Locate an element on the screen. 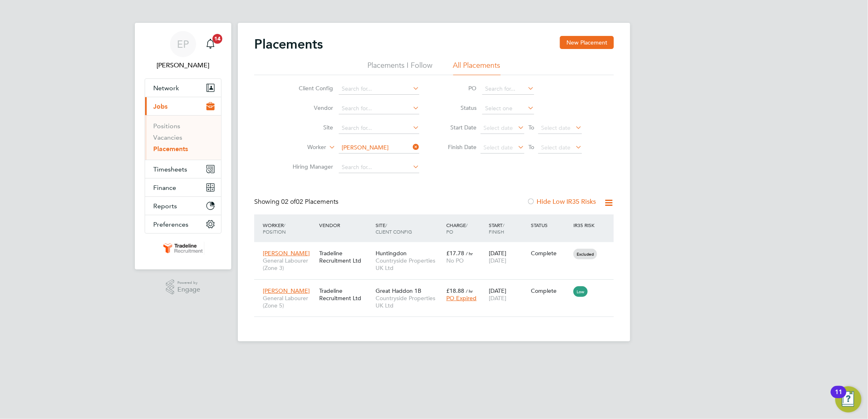  div: Start is located at coordinates (508, 228).